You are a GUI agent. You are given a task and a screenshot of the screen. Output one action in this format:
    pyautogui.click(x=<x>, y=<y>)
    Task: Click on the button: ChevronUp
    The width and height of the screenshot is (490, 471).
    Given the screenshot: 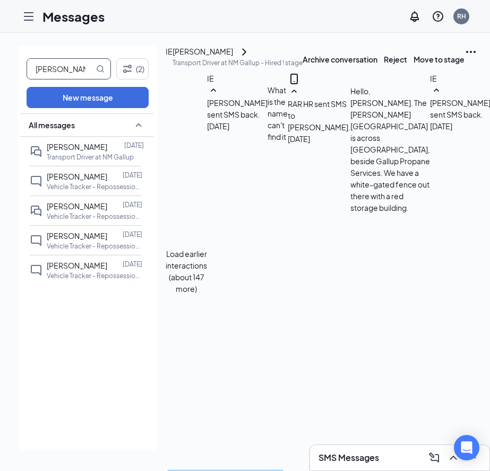 What is the action you would take?
    pyautogui.click(x=453, y=458)
    